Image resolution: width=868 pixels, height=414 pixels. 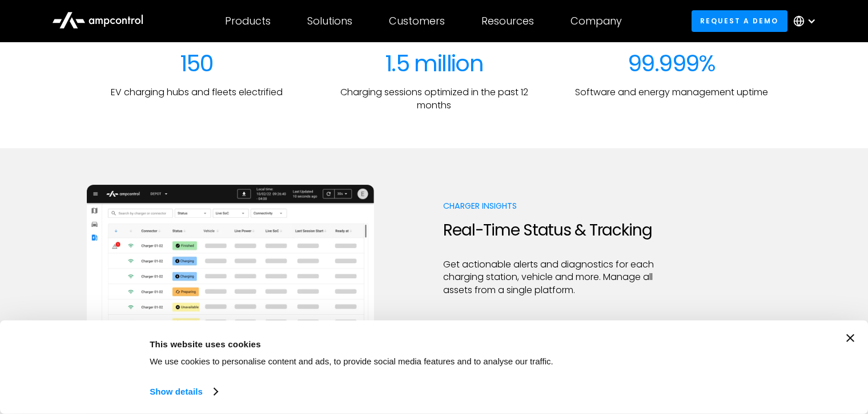 What do you see at coordinates (434, 63) in the screenshot?
I see `div: 1.5 million` at bounding box center [434, 63].